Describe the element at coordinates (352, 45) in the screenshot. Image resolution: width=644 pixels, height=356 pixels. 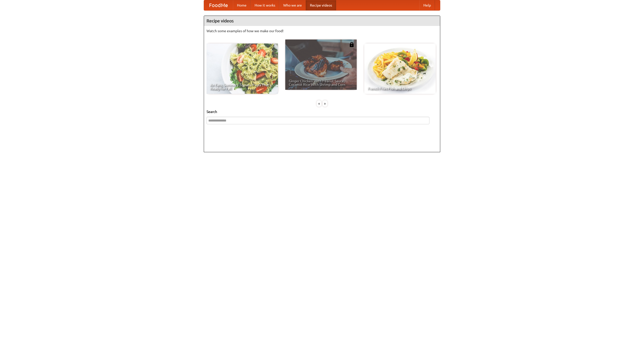
I see `img: 483408.png` at that location.